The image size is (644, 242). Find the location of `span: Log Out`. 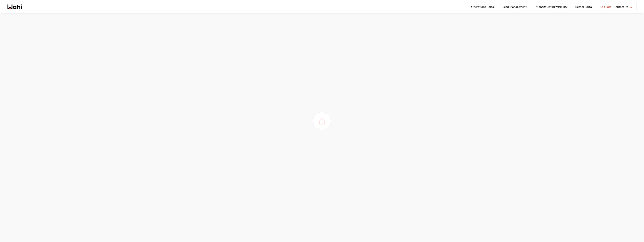

span: Log Out is located at coordinates (606, 7).